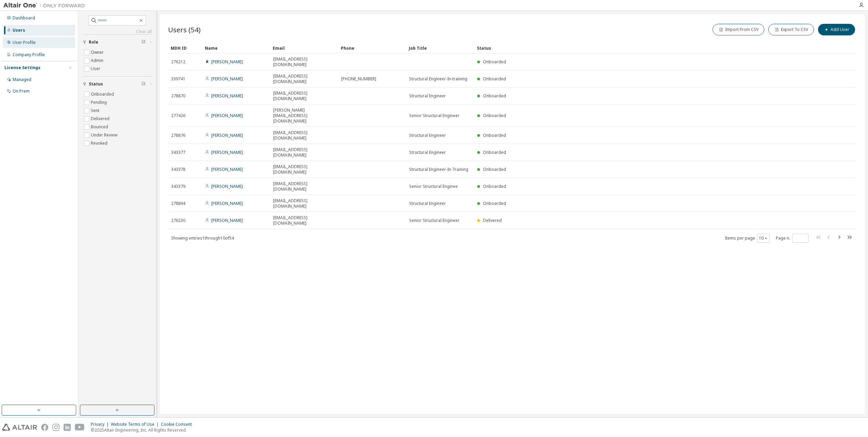 The width and height of the screenshot is (868, 437). Describe the element at coordinates (100, 144) in the screenshot. I see `label: Revoked` at that location.